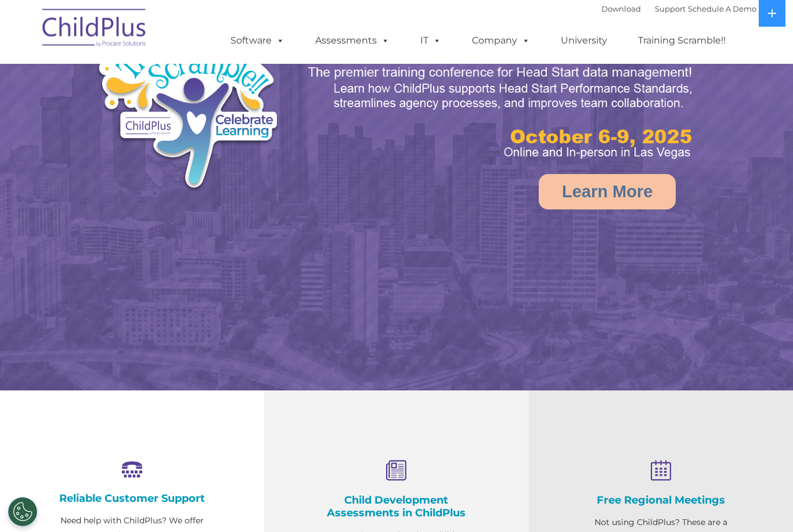 This screenshot has height=532, width=793. What do you see at coordinates (431, 41) in the screenshot?
I see `a: IT` at bounding box center [431, 41].